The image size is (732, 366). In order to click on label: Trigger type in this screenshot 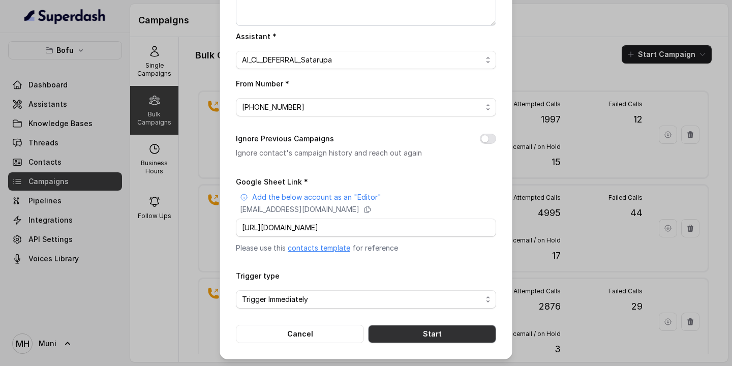, I will do `click(258, 275)`.